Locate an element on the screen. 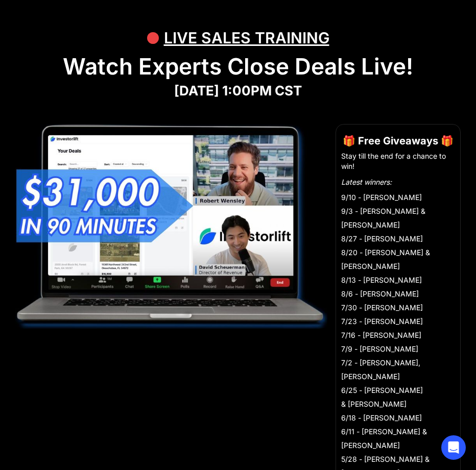 The height and width of the screenshot is (470, 476). li: Stay till the end for a chance to win! is located at coordinates (398, 161).